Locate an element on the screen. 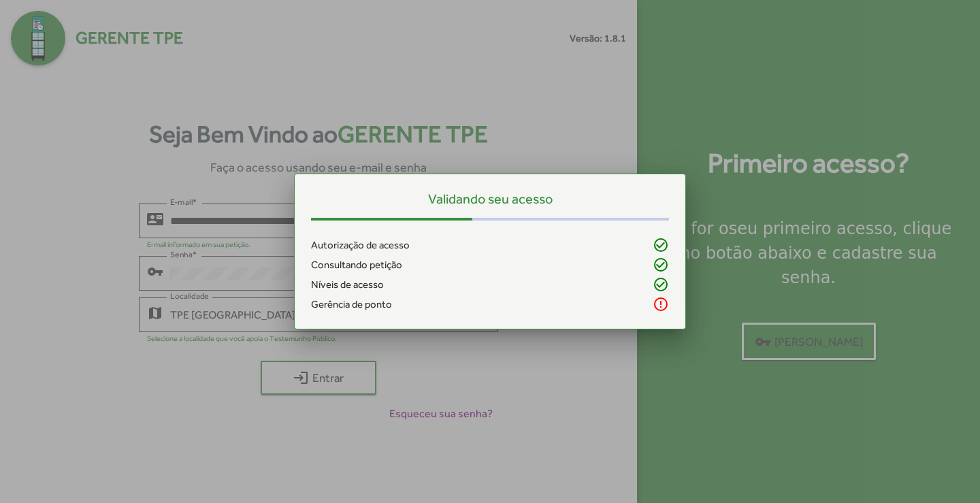 The height and width of the screenshot is (503, 980). span: Consultando petição is located at coordinates (357, 265).